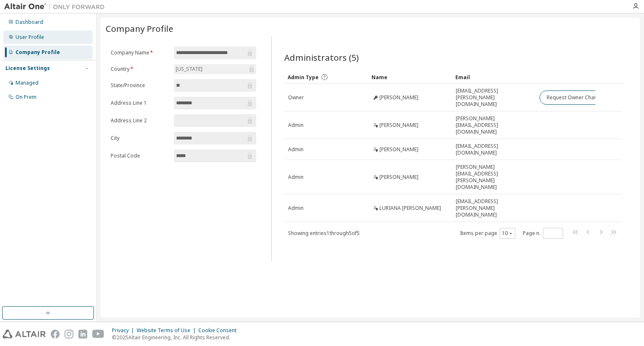 This screenshot has width=644, height=346. I want to click on img: linkedin.svg, so click(83, 334).